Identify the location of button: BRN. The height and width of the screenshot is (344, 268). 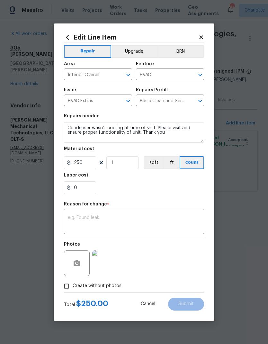
(180, 51).